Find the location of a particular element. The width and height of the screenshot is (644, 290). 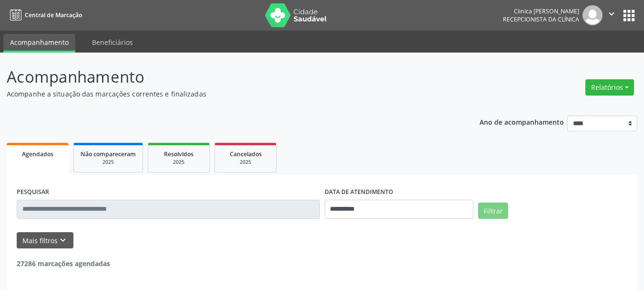

button: apps is located at coordinates (629, 15).